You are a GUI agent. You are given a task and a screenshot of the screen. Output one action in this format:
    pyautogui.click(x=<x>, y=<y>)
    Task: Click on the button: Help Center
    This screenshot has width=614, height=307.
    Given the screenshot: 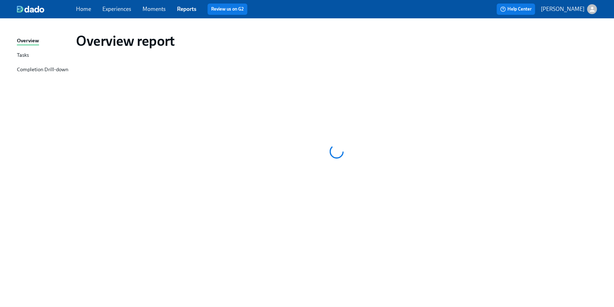 What is the action you would take?
    pyautogui.click(x=516, y=9)
    